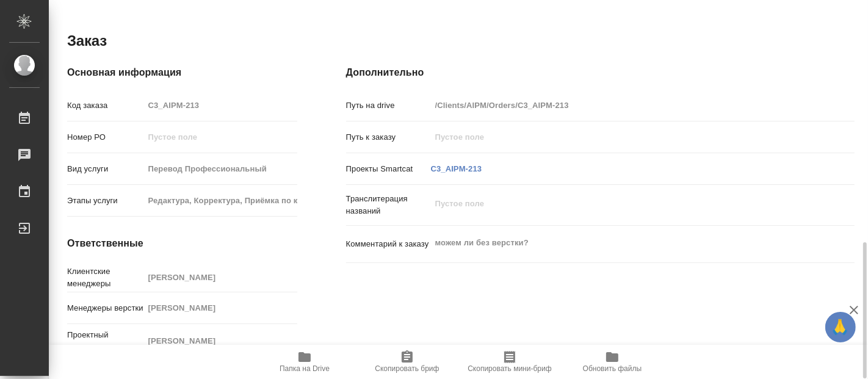  I want to click on p: Клиентские менеджеры, so click(105, 278).